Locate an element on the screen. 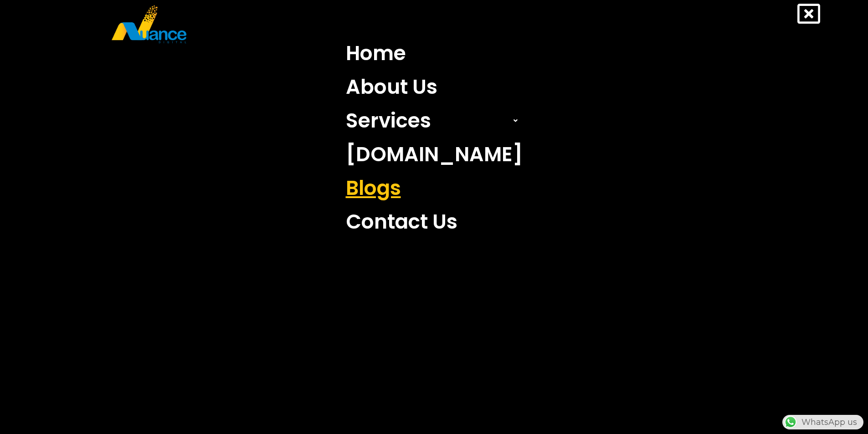 The height and width of the screenshot is (434, 868). a: Blogs is located at coordinates (434, 188).